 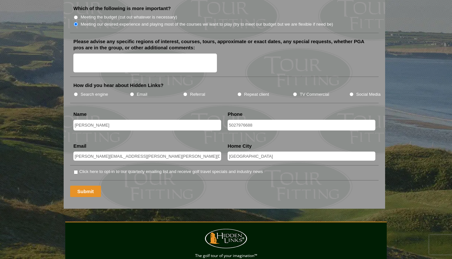 I want to click on label: Referral, so click(x=197, y=94).